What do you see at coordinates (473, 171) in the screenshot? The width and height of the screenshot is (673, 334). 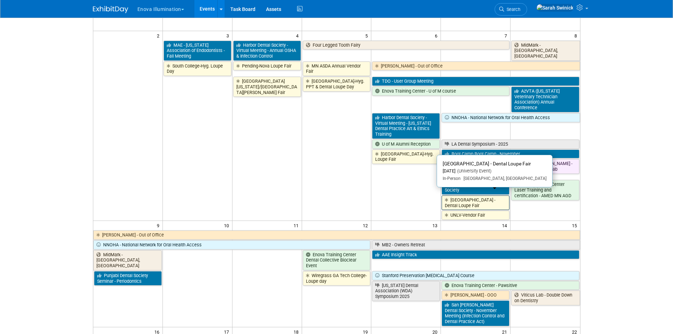 I see `span: (University Event)` at bounding box center [473, 171].